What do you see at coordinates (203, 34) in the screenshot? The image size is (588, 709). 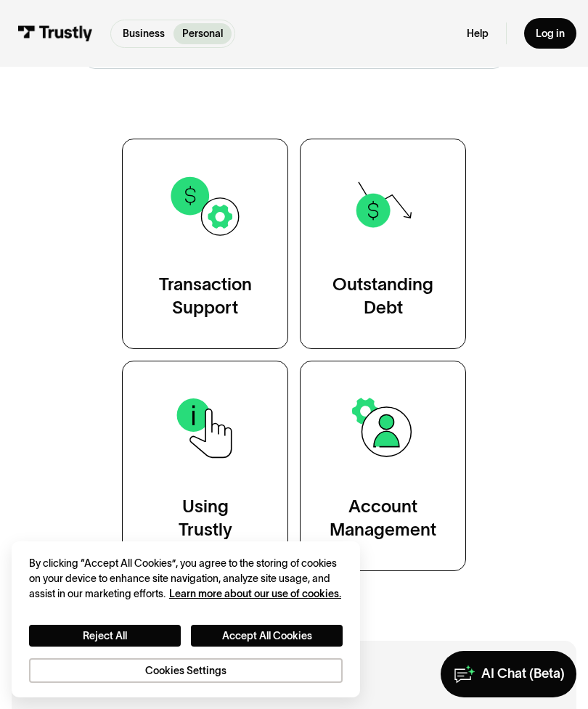 I see `a: Personal` at bounding box center [203, 34].